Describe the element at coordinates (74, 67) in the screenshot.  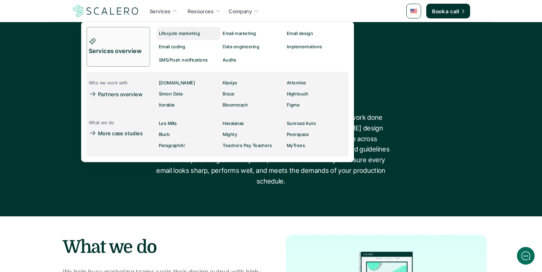
I see `h2: Let us know if we can help with lifecycle marketing.` at that location.